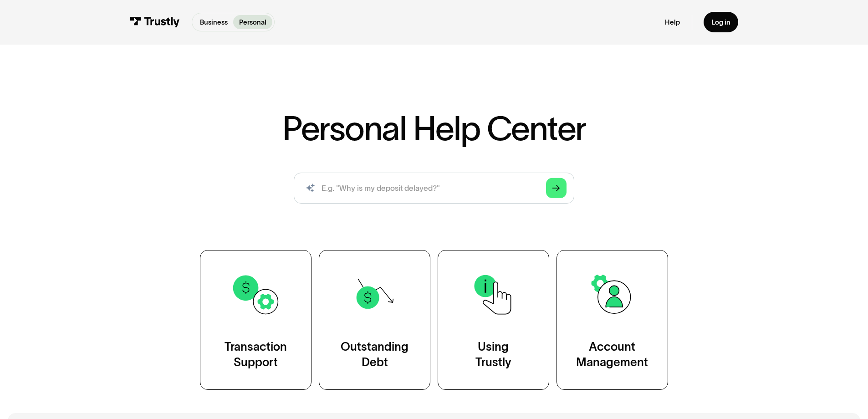 Image resolution: width=868 pixels, height=419 pixels. I want to click on p: Business, so click(214, 22).